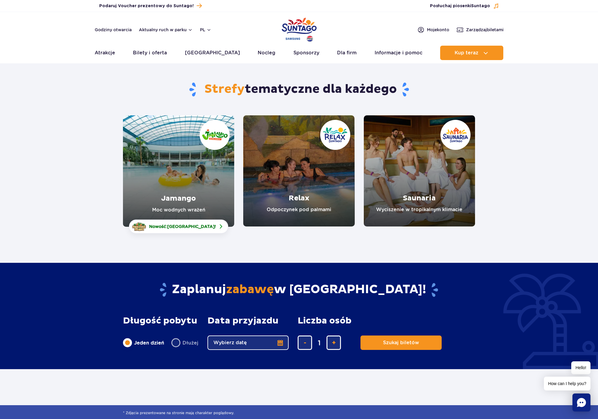 Image resolution: width=598 pixels, height=419 pixels. I want to click on a: Informacje i pomoc, so click(398, 53).